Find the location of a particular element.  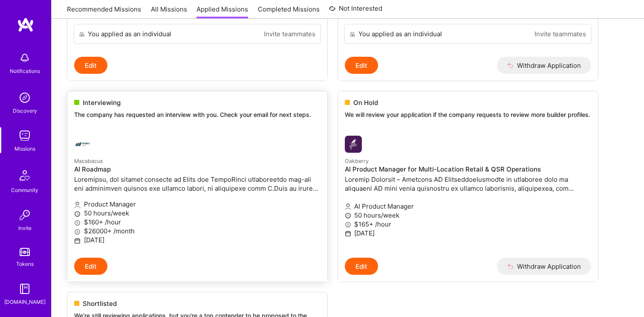

img: tokens is located at coordinates (25, 252).